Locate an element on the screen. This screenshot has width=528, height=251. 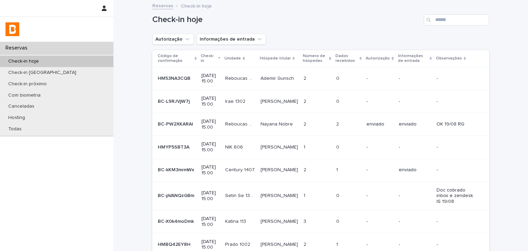
p: Hosting is located at coordinates (16, 117).